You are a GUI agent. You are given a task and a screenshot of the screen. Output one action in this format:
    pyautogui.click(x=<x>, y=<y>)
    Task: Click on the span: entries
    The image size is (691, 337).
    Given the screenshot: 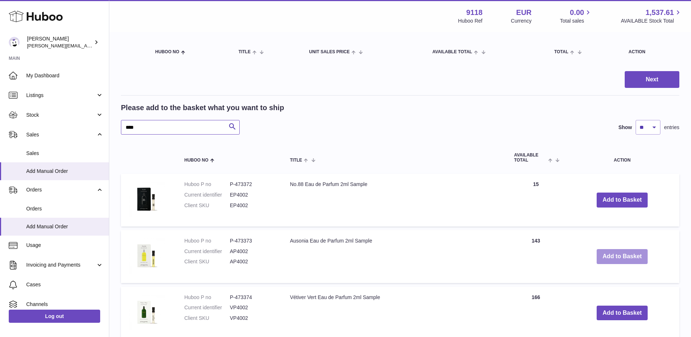 What is the action you would take?
    pyautogui.click(x=672, y=127)
    